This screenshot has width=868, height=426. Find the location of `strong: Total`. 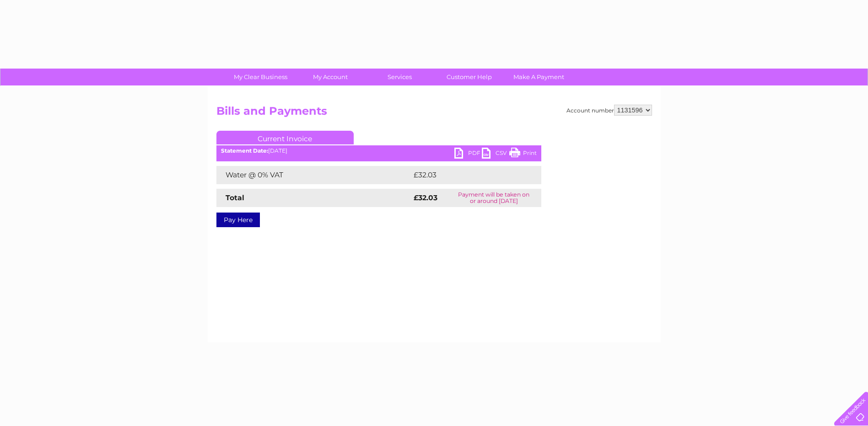

strong: Total is located at coordinates (235, 198).